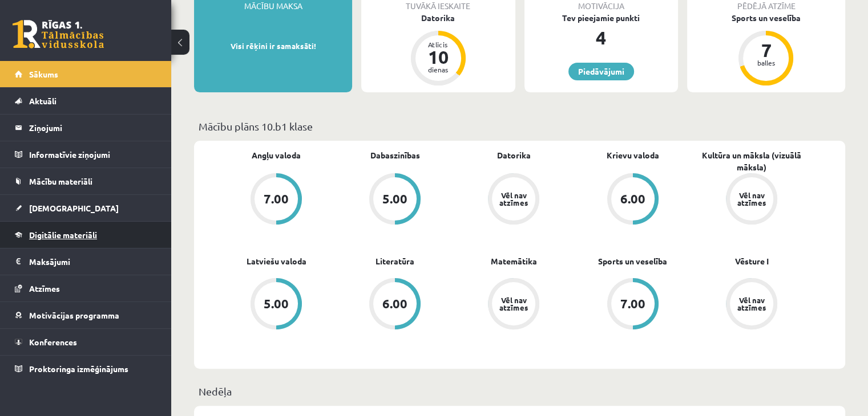  I want to click on div: balles, so click(766, 62).